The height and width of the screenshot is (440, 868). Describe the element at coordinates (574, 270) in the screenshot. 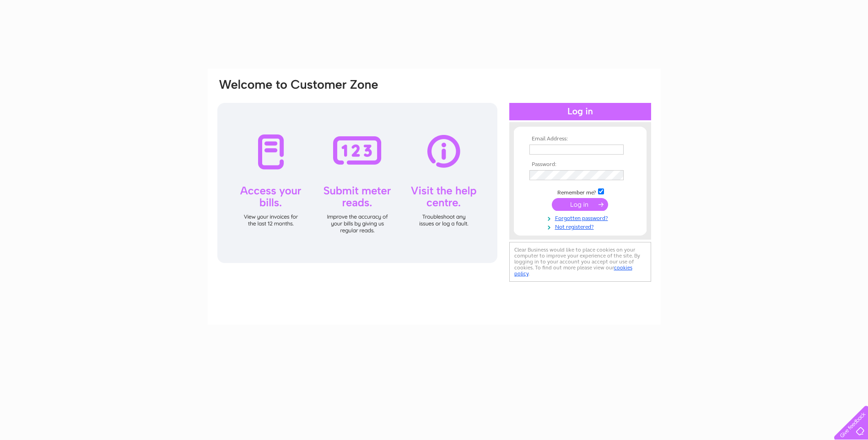

I see `a: cookies policy` at that location.